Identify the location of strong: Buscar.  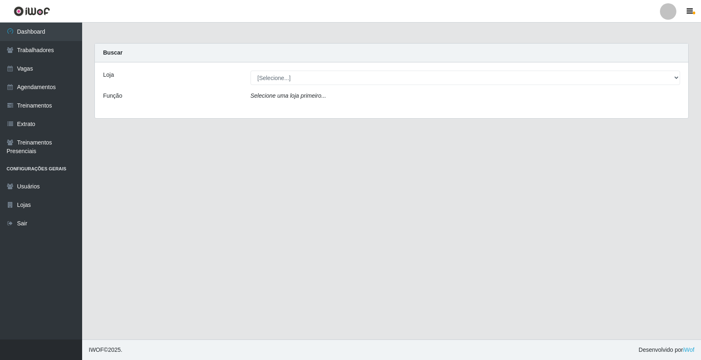
(113, 53).